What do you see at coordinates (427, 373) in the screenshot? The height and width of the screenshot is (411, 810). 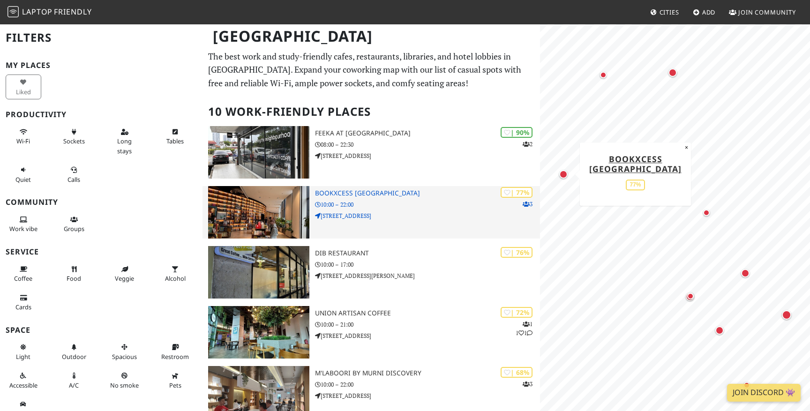 I see `h3: M'Laboori by Murni Discovery` at bounding box center [427, 373].